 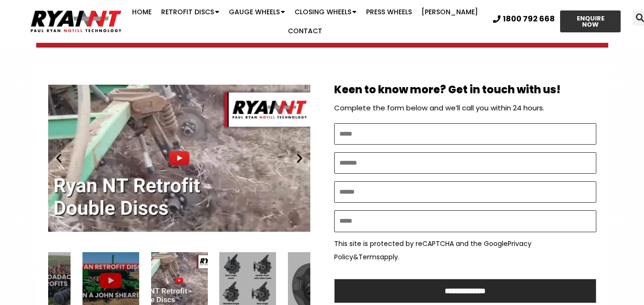 I want to click on a: Home, so click(x=142, y=12).